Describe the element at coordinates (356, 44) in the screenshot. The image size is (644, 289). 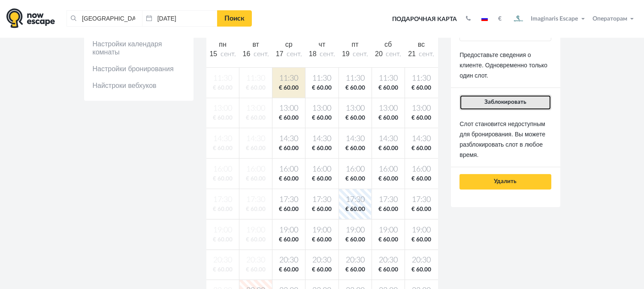
I see `span: пт` at that location.